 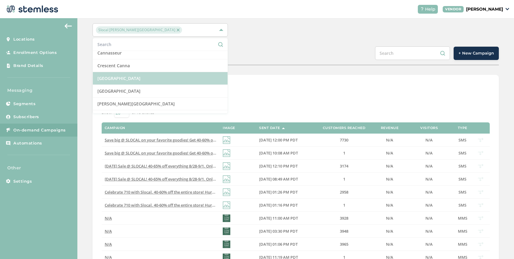 What do you see at coordinates (390, 128) in the screenshot?
I see `label: Revenue` at bounding box center [390, 128].